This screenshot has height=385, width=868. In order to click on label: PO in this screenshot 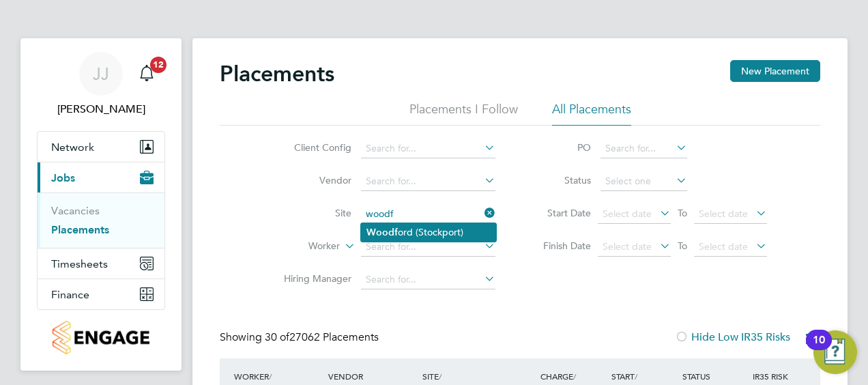, I will do `click(560, 148)`.